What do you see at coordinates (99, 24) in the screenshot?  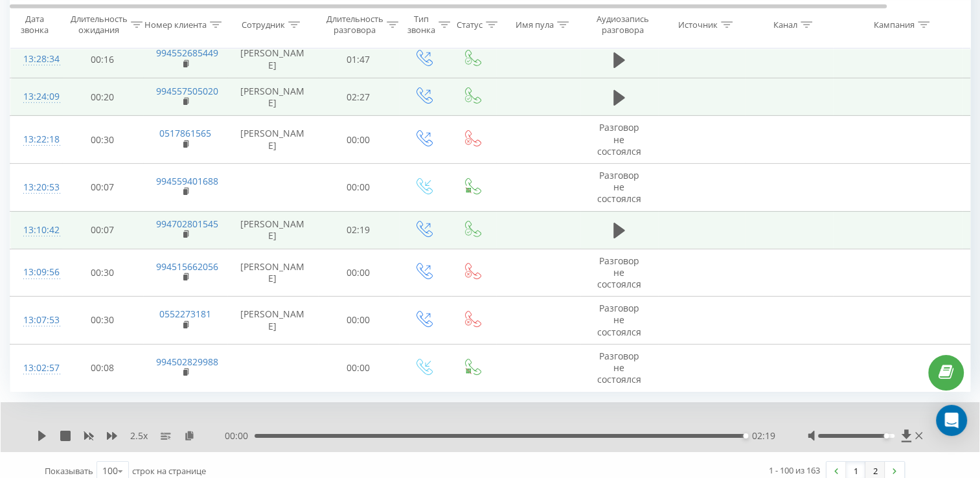 I see `div: Длительность ожидания` at bounding box center [99, 24].